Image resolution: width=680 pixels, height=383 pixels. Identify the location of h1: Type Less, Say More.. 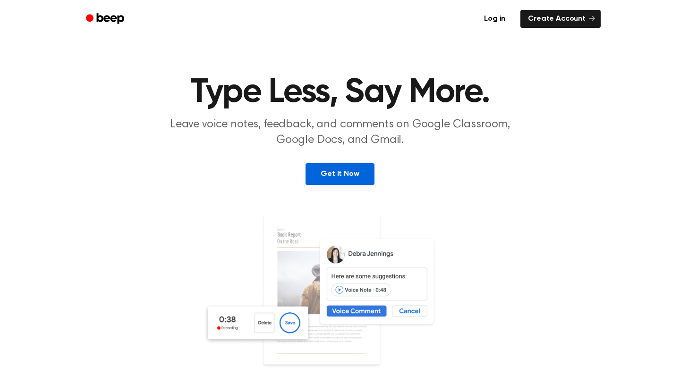
(340, 93).